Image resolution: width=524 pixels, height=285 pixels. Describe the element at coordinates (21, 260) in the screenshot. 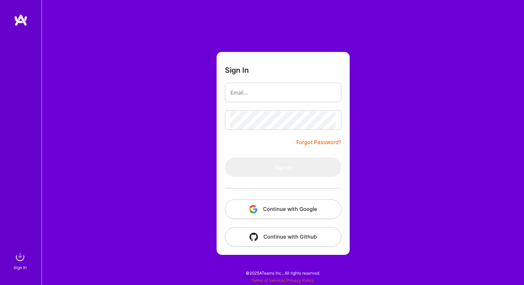

I see `a: sign inSign In` at that location.